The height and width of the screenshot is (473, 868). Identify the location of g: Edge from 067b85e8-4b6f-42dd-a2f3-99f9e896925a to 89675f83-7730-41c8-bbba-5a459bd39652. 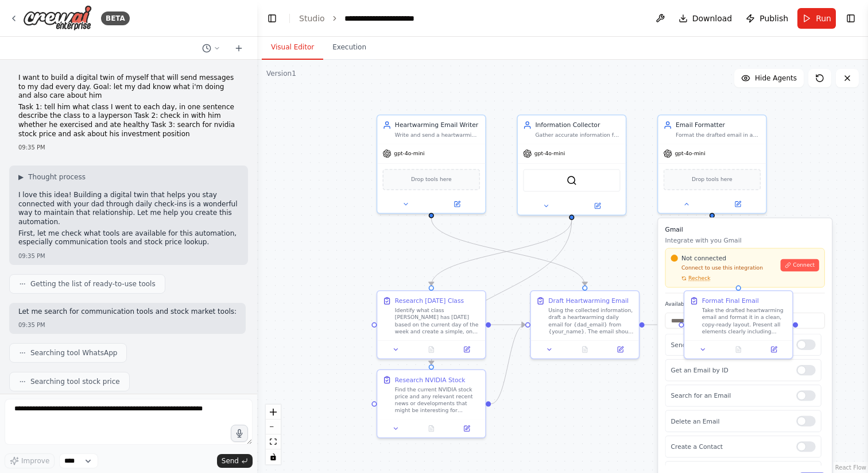
(508, 324).